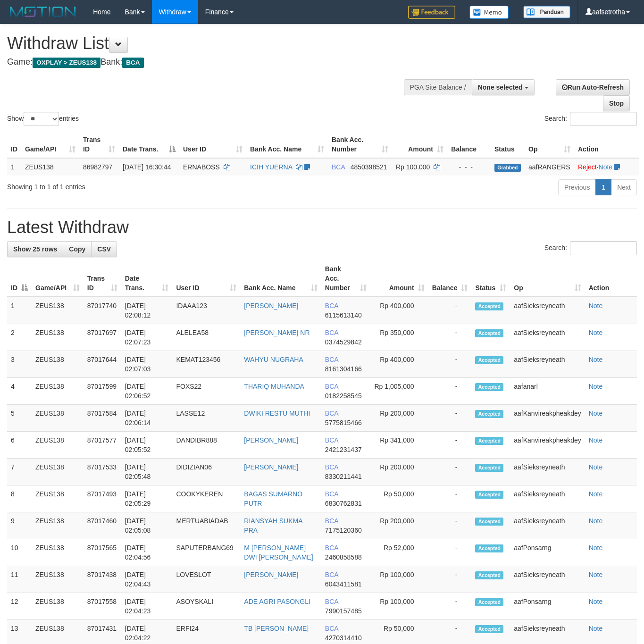 Image resolution: width=644 pixels, height=644 pixels. I want to click on td: 87017558, so click(102, 606).